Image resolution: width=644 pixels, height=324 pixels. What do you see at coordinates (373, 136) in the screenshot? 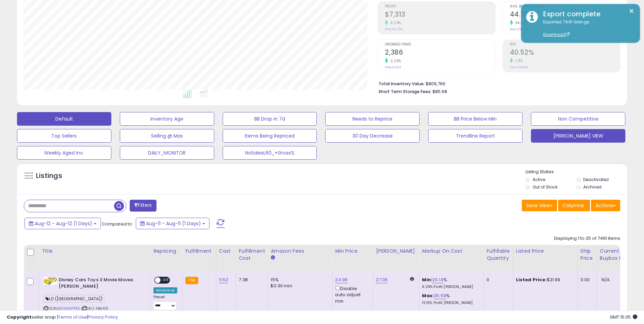
I see `button: 30 Day Decrease` at bounding box center [373, 136].